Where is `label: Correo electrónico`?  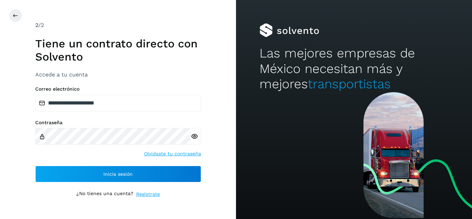
label: Correo electrónico is located at coordinates (118, 89).